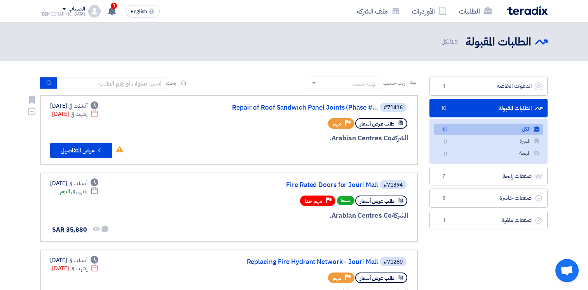 This screenshot has height=290, width=588. I want to click on span: نشط, so click(345, 201).